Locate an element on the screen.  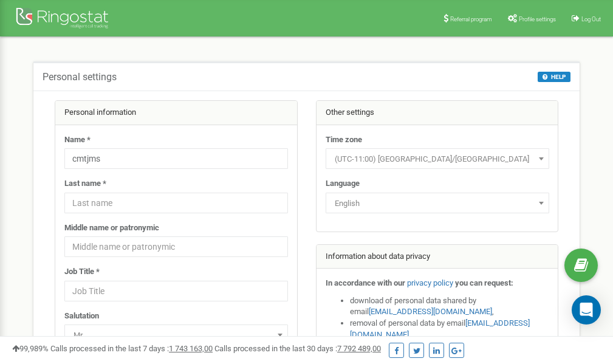
label: Salutation is located at coordinates (81, 316).